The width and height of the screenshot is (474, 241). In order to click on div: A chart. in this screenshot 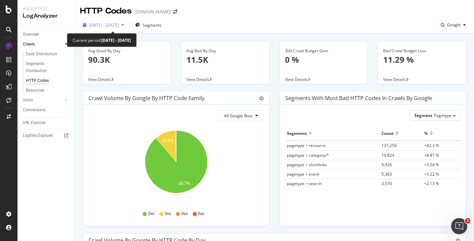, I will do `click(176, 165)`.